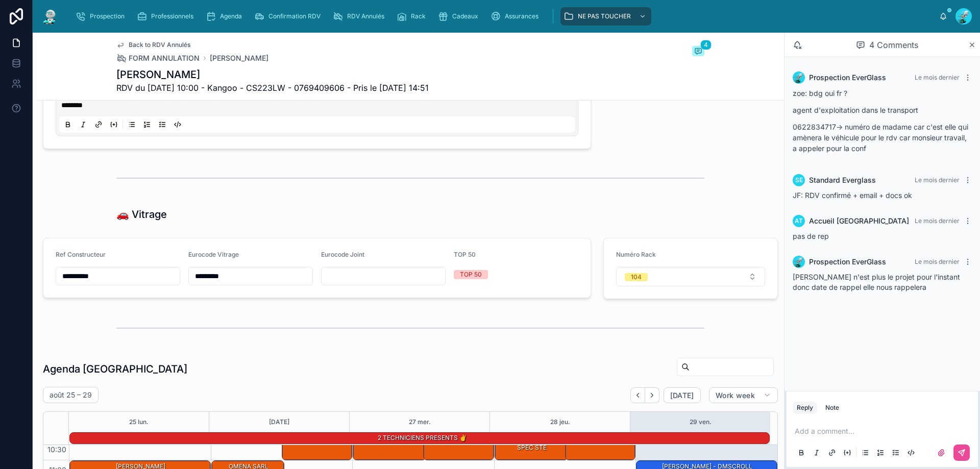 This screenshot has width=980, height=469. What do you see at coordinates (81, 254) in the screenshot?
I see `span: Ref Constructeur` at bounding box center [81, 254].